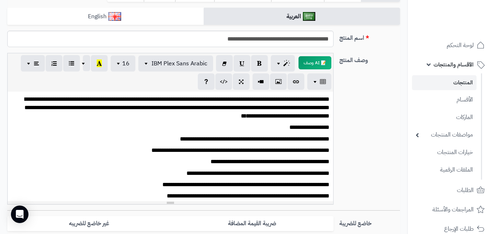 This screenshot has height=234, width=493. Describe the element at coordinates (315, 63) in the screenshot. I see `button: 📝 AI وصف` at that location.